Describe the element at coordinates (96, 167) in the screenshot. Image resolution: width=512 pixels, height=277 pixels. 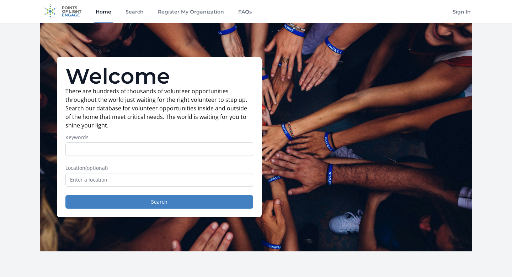
I see `span: (optional)` at that location.